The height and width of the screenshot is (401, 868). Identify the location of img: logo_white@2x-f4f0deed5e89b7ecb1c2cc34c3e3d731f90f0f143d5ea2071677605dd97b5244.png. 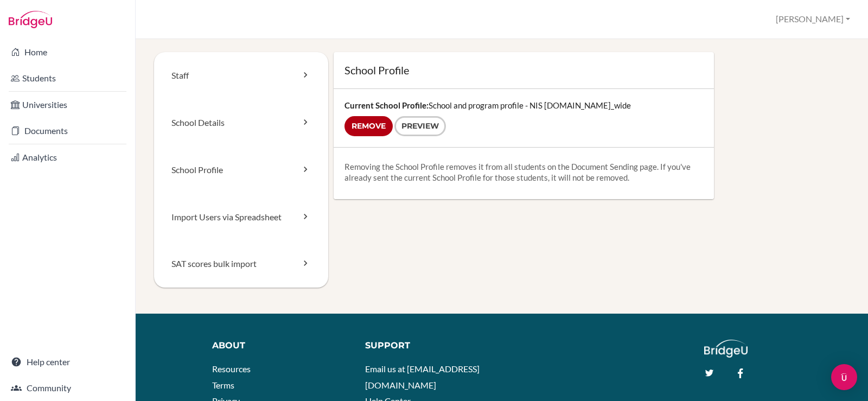
(726, 349).